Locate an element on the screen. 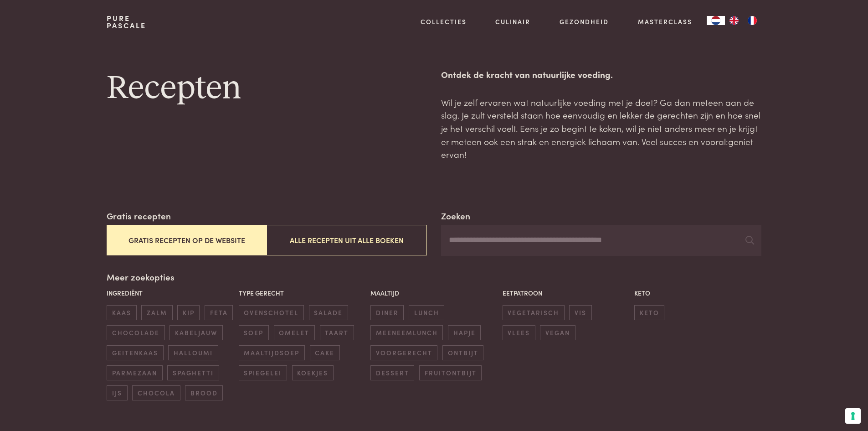 The image size is (868, 431). span: parmezaan is located at coordinates (134, 372).